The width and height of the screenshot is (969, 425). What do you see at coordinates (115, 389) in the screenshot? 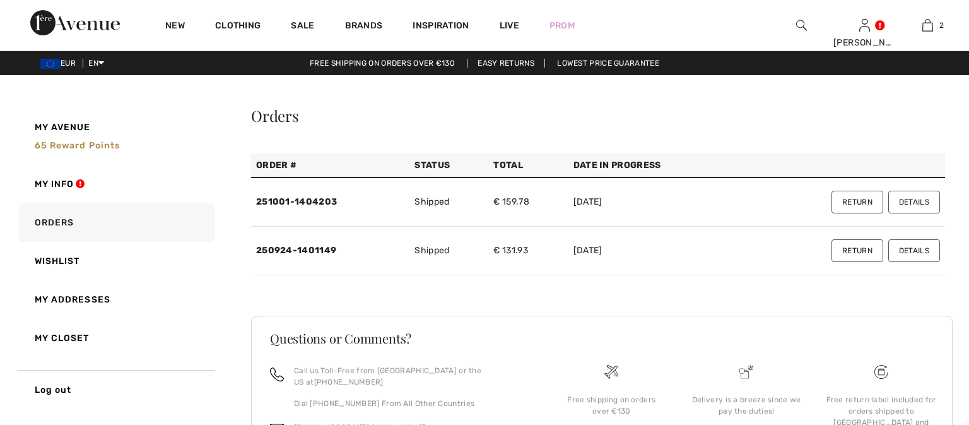
I see `a: Log out` at bounding box center [115, 389].